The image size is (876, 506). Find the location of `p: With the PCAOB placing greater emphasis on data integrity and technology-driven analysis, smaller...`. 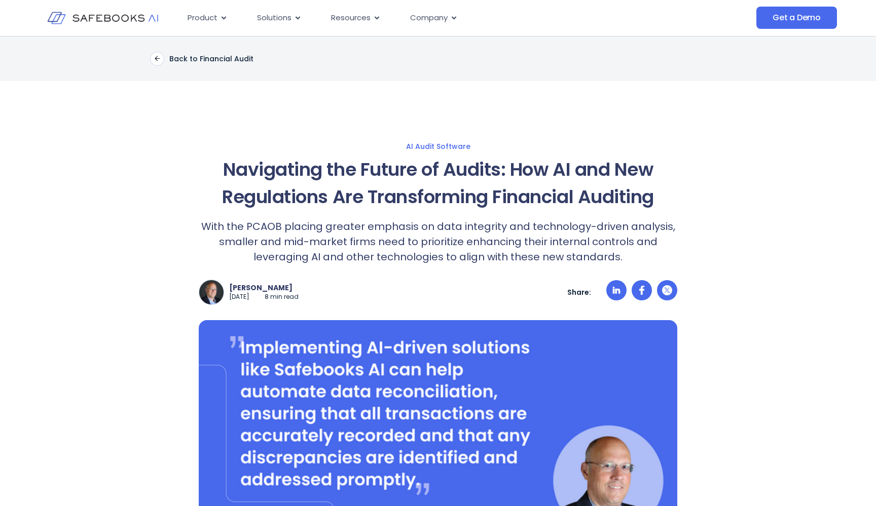

p: With the PCAOB placing greater emphasis on data integrity and technology-driven analysis, smaller... is located at coordinates (438, 242).